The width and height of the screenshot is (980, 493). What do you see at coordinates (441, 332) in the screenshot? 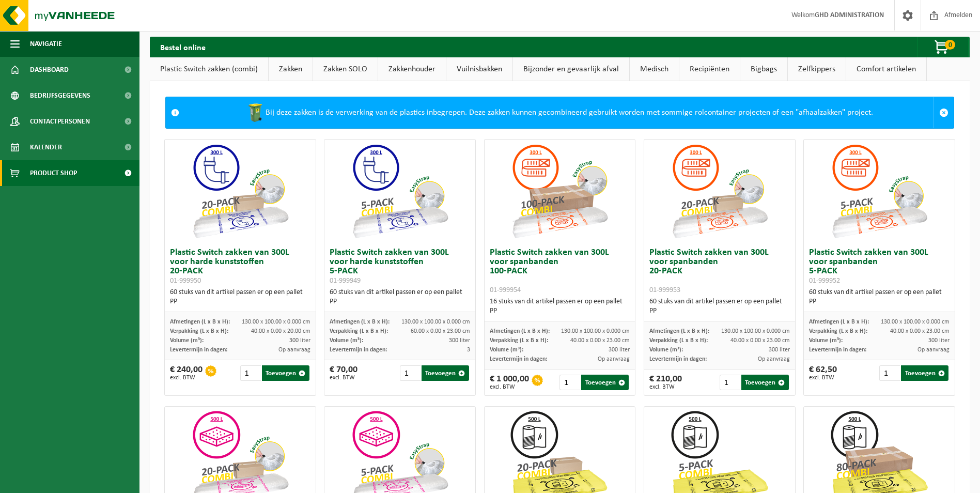
I see `span: 60.00 x 0.00 x 23.00 cm` at bounding box center [441, 332].